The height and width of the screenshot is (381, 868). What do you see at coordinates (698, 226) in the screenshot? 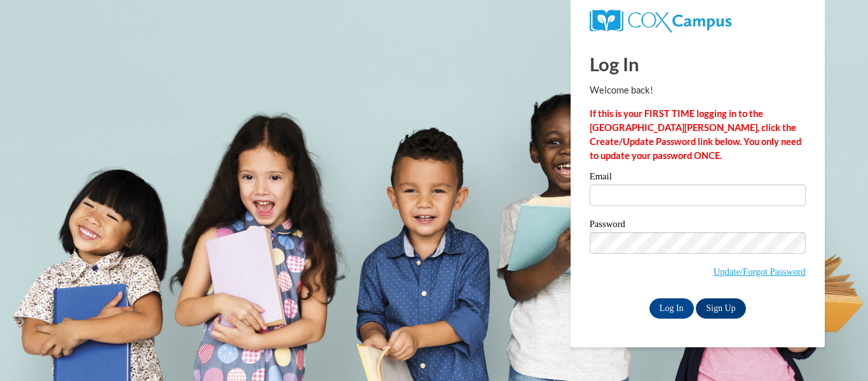
I see `label: Password` at bounding box center [698, 226].